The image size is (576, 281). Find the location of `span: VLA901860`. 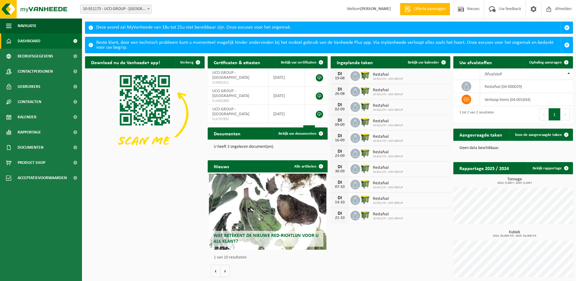

span: VLA901860 is located at coordinates (238, 101).